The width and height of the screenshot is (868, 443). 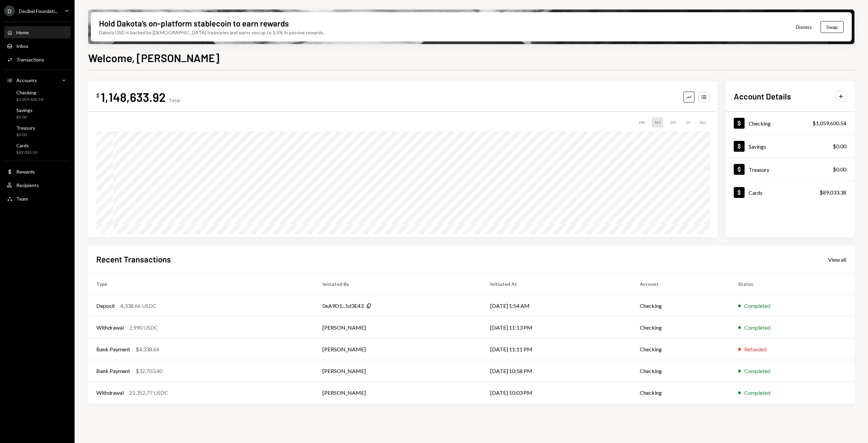 What do you see at coordinates (149, 371) in the screenshot?
I see `div: $32,703.40` at bounding box center [149, 371].